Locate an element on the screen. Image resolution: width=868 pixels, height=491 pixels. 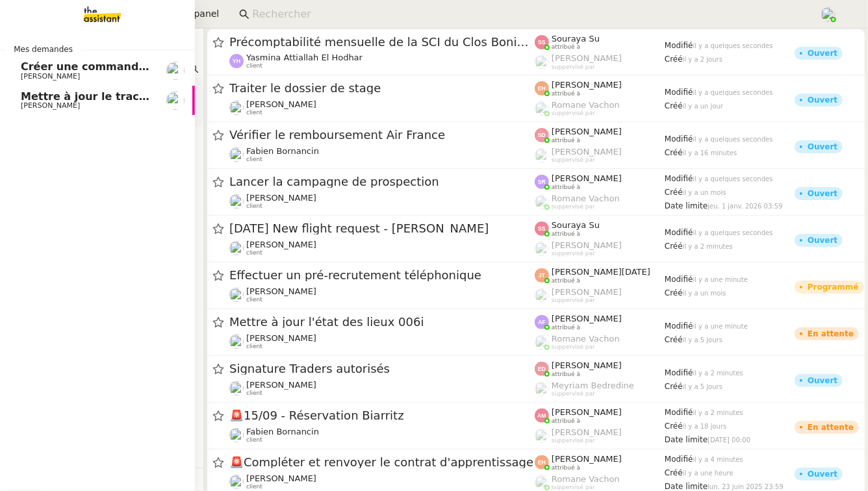
span: il y a 18 jours is located at coordinates (704, 426).